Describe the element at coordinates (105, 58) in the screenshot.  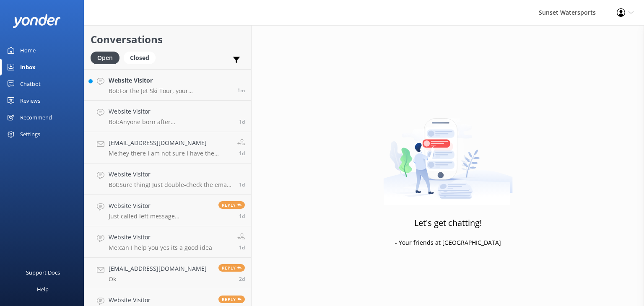
I see `div: Open` at that location.